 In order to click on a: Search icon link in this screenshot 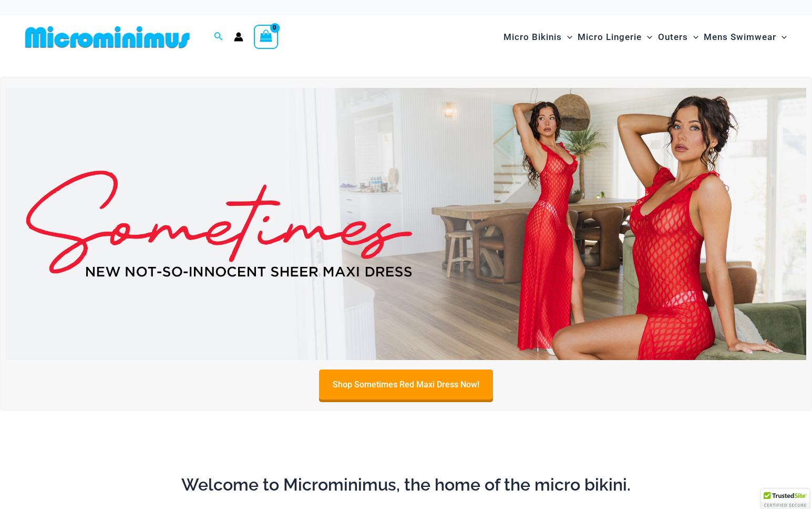, I will do `click(219, 37)`.